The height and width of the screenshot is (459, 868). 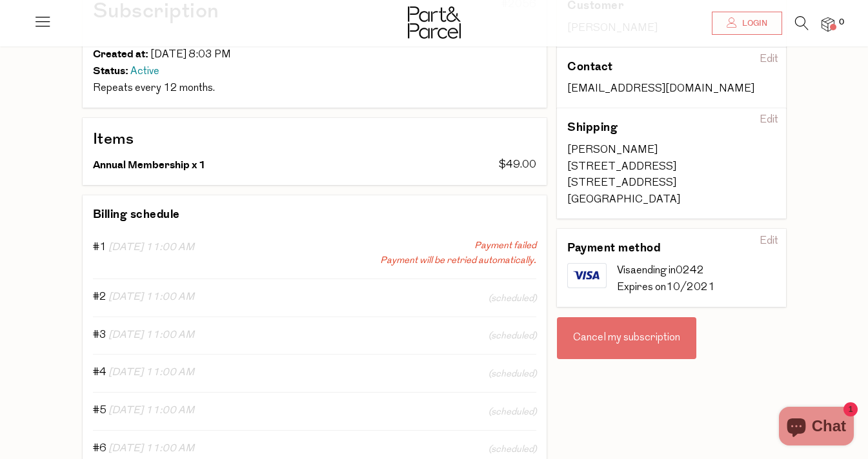 What do you see at coordinates (144, 72) in the screenshot?
I see `span: Active` at bounding box center [144, 72].